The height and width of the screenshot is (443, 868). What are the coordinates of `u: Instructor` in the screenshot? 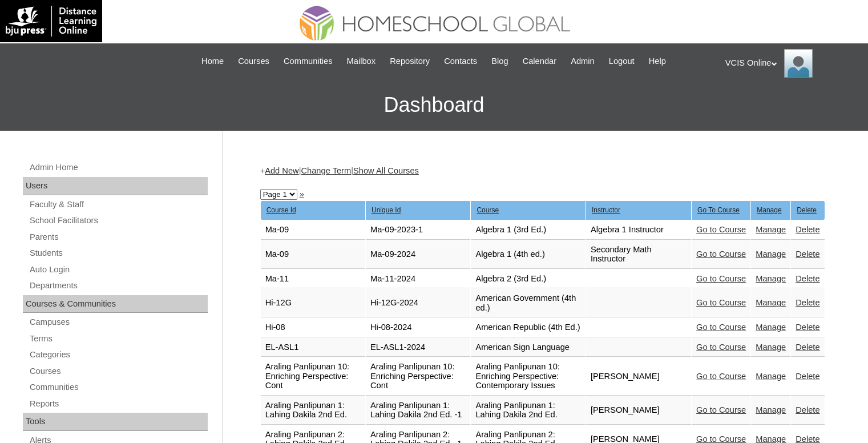 It's located at (606, 210).